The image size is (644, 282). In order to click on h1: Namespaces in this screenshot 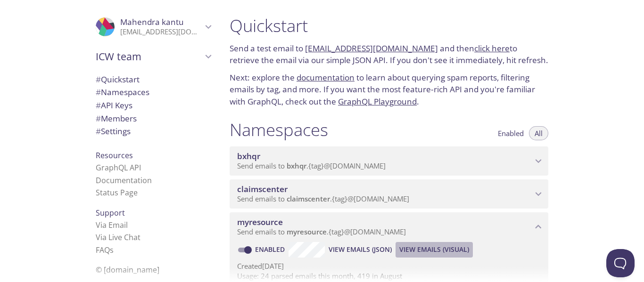, I will do `click(279, 129)`.